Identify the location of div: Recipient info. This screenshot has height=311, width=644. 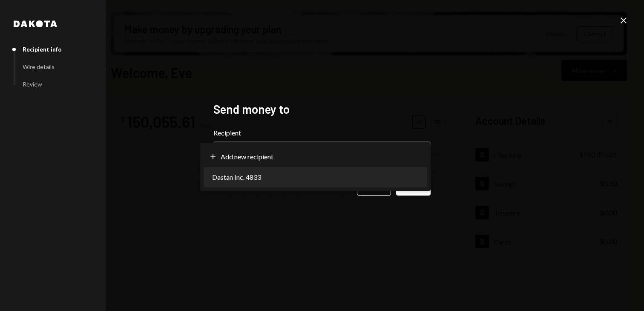
(42, 49).